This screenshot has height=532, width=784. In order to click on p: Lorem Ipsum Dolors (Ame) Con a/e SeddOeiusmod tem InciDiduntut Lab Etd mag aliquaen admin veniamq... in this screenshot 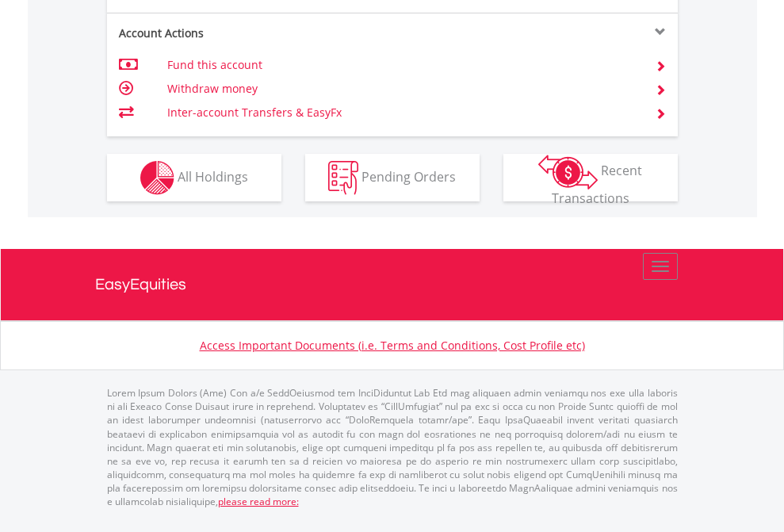, I will do `click(392, 447)`.